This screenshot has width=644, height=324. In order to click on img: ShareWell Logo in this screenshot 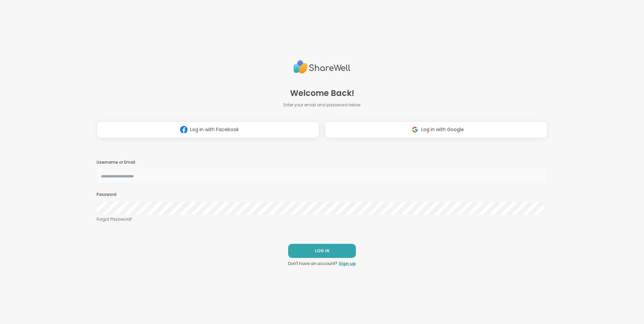, I will do `click(322, 67)`.